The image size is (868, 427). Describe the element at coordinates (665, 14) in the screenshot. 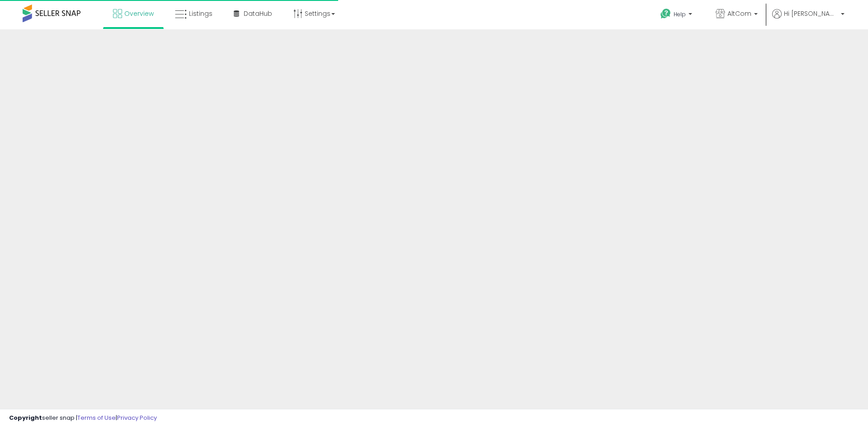

I see `i: Get Help` at that location.